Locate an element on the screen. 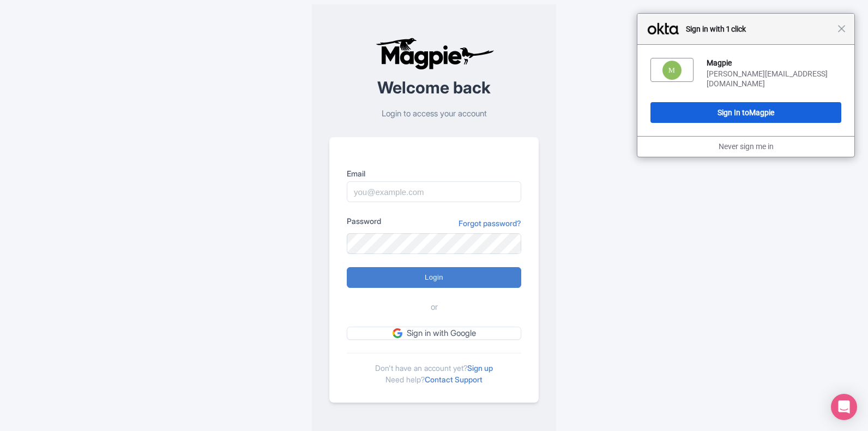  span: Sign in with 1 click is located at coordinates (759, 29).